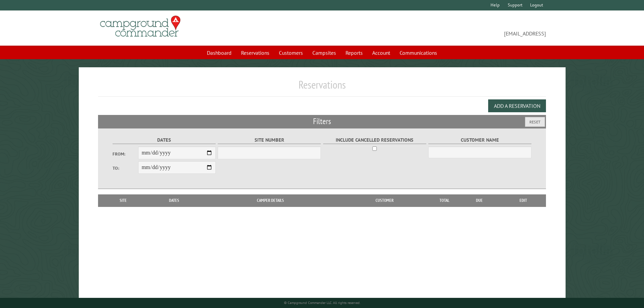  Describe the element at coordinates (164, 140) in the screenshot. I see `label: Dates` at that location.